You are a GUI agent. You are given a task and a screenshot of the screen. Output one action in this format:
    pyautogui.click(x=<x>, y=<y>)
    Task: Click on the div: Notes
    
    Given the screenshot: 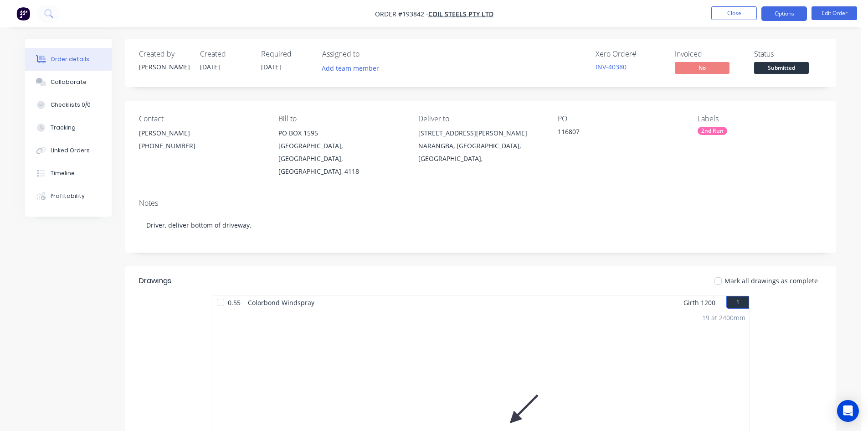 What is the action you would take?
    pyautogui.click(x=481, y=203)
    